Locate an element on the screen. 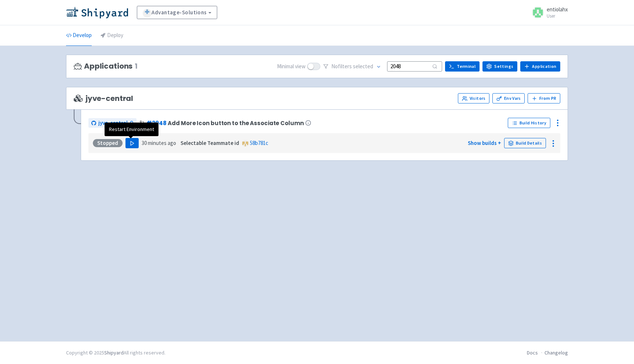  div: Stopped is located at coordinates (108, 143).